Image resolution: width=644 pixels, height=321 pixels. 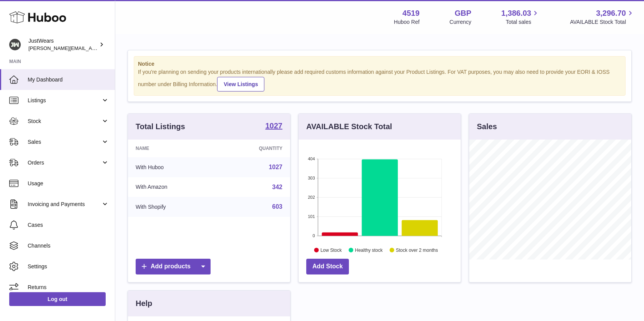 I want to click on span: Cases, so click(x=68, y=225).